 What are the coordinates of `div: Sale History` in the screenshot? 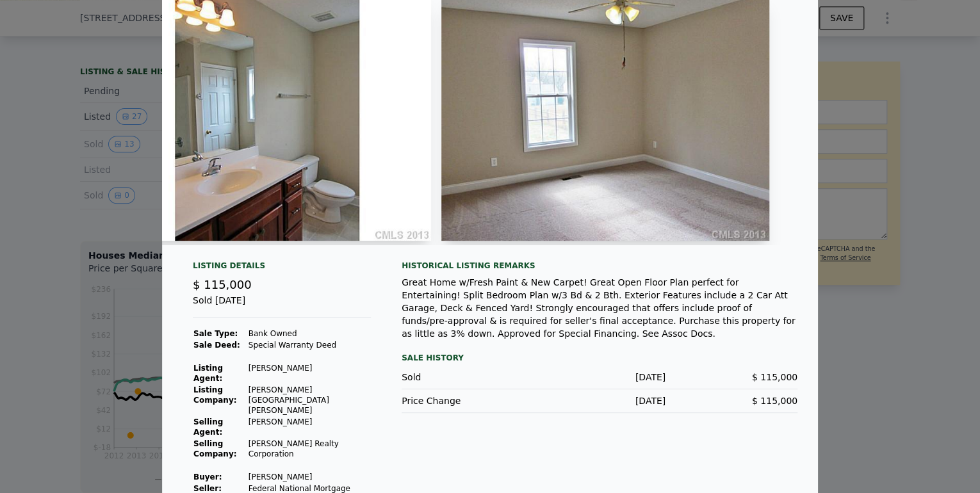 It's located at (600, 358).